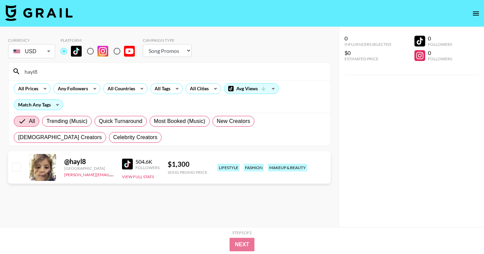 The width and height of the screenshot is (484, 254). Describe the element at coordinates (476, 13) in the screenshot. I see `button: open drawer` at that location.